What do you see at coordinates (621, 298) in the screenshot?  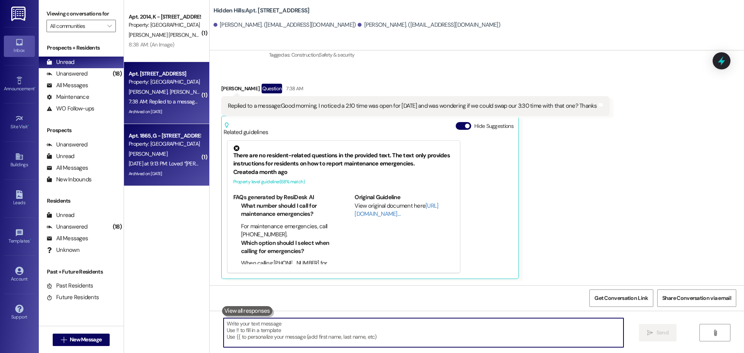 I see `button: Get Conversation Link` at bounding box center [621, 298].